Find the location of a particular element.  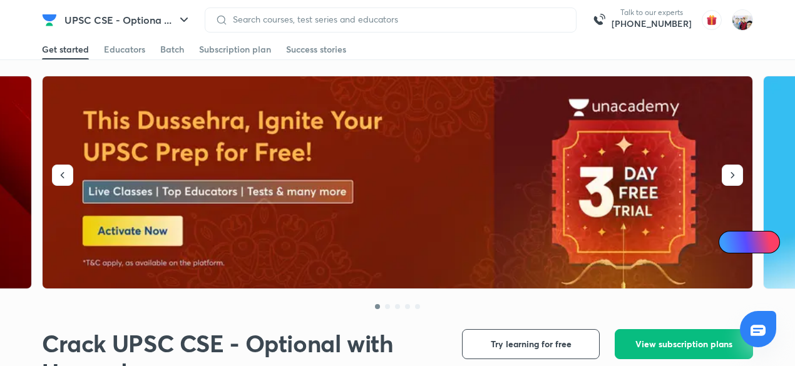

div: Get started is located at coordinates (65, 49).